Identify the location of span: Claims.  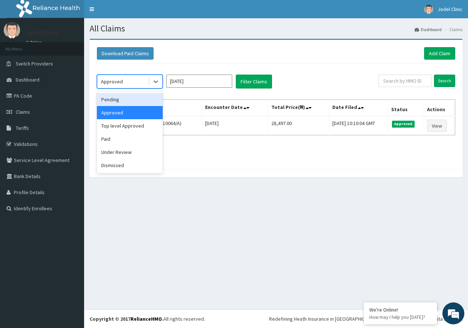
(23, 112).